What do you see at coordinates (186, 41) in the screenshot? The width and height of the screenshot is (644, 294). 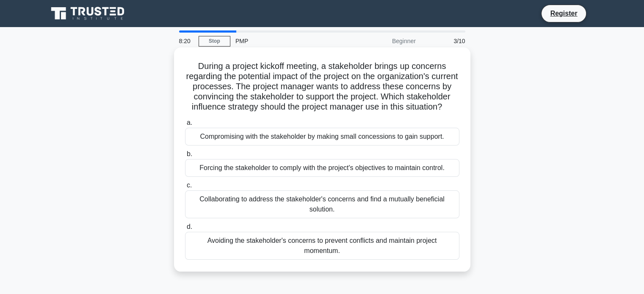 I see `div: 8:20` at bounding box center [186, 41].